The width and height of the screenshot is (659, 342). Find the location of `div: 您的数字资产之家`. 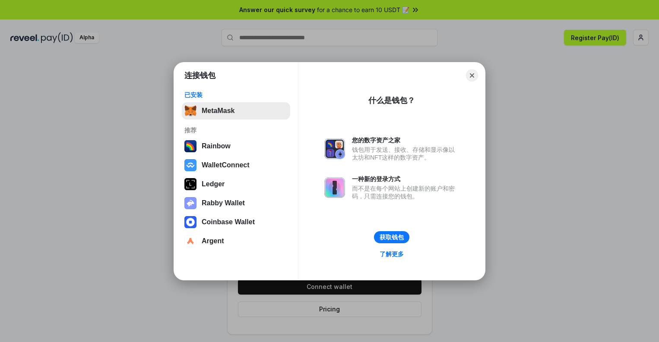

div: 您的数字资产之家 is located at coordinates (405, 140).